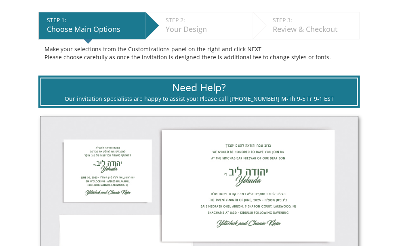 The height and width of the screenshot is (246, 398). I want to click on div: Your Design, so click(207, 29).